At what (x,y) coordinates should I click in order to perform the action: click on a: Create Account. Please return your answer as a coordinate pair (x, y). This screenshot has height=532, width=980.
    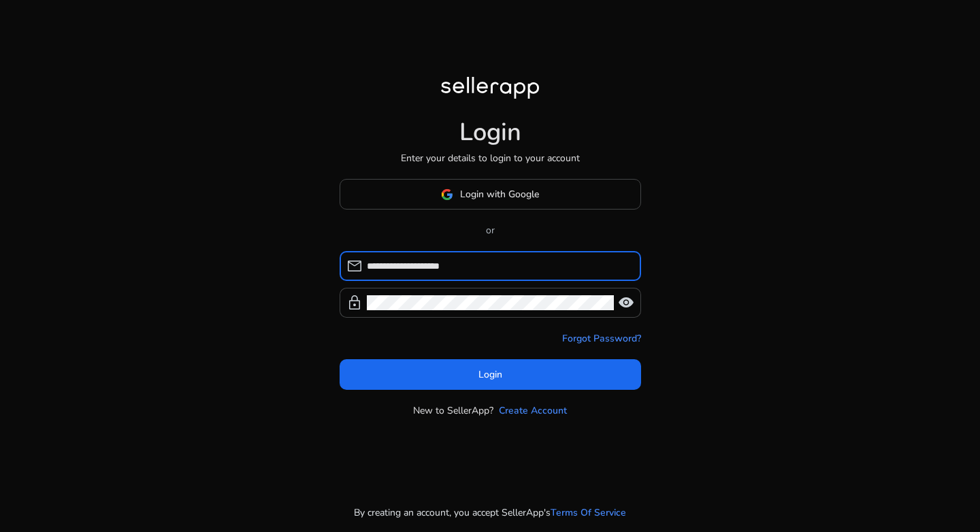
    Looking at the image, I should click on (533, 410).